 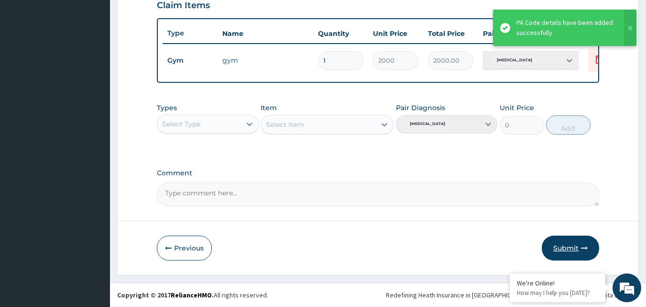 What do you see at coordinates (183, 6) in the screenshot?
I see `h3: Claim Items` at bounding box center [183, 6].